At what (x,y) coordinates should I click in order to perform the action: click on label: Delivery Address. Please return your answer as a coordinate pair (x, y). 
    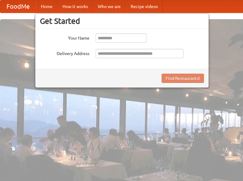
    Looking at the image, I should click on (65, 53).